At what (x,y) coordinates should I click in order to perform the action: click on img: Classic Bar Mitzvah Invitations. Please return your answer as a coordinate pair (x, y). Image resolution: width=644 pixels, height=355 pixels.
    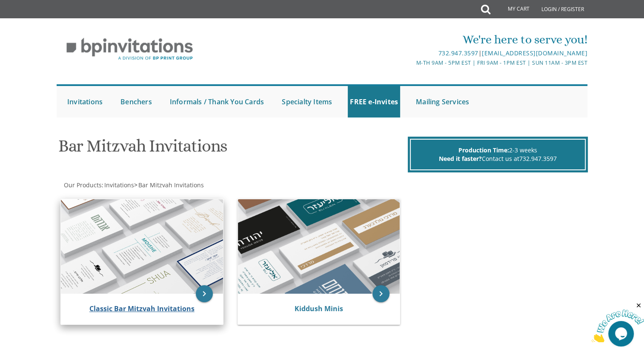
    Looking at the image, I should click on (142, 247).